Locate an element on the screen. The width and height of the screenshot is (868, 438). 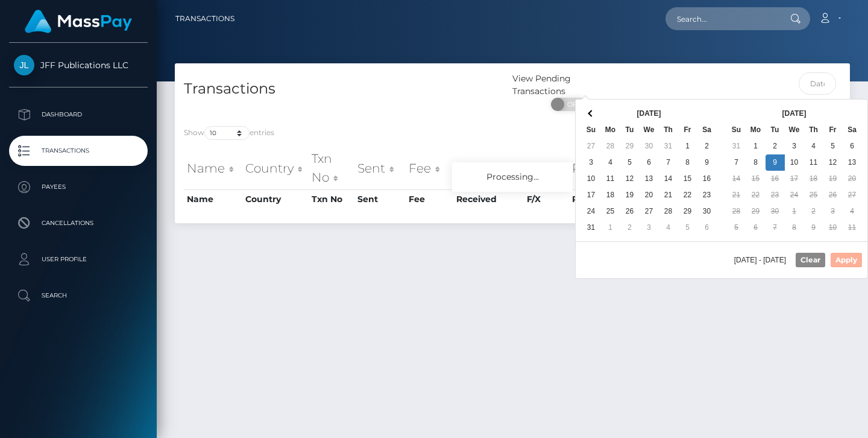
th: Sent is located at coordinates (380, 168).